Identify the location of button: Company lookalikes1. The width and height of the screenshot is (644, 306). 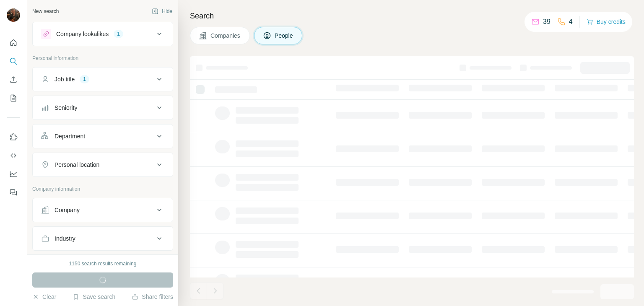
(102, 33).